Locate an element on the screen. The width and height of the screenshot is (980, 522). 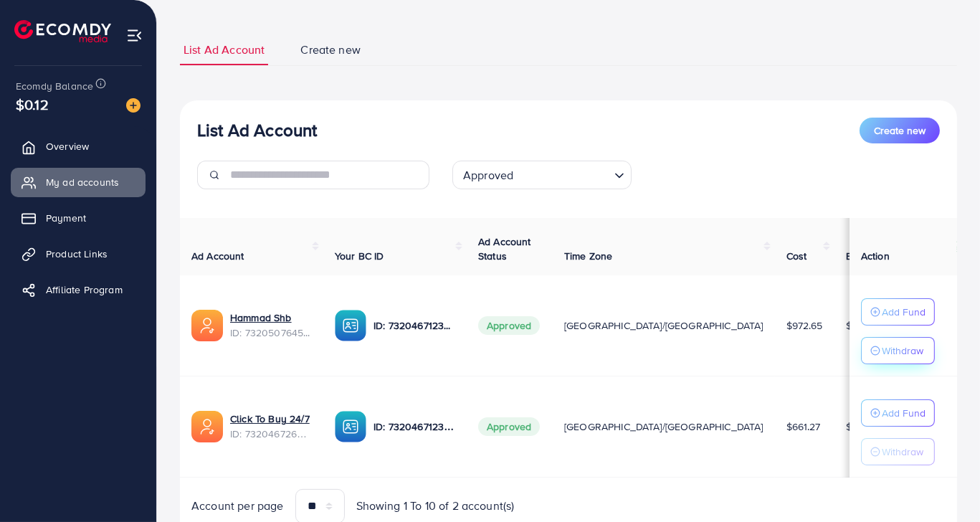
span: My ad accounts is located at coordinates (83, 182).